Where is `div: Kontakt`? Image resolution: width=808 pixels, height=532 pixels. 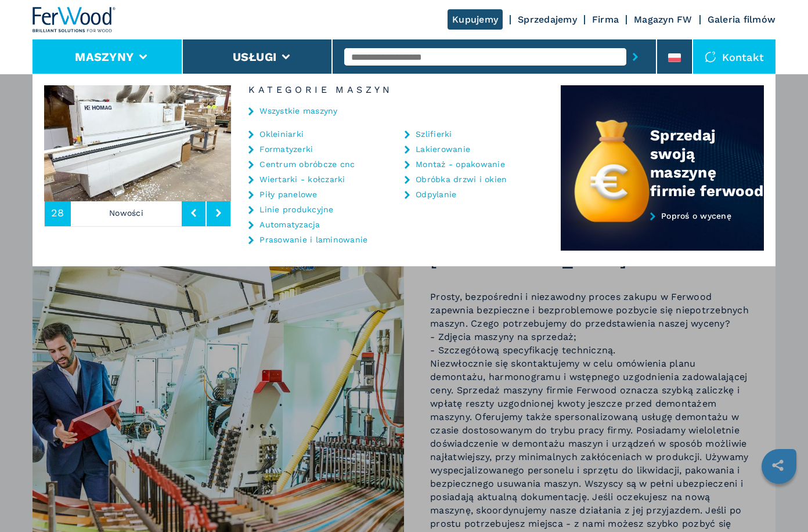
div: Kontakt is located at coordinates (734, 57).